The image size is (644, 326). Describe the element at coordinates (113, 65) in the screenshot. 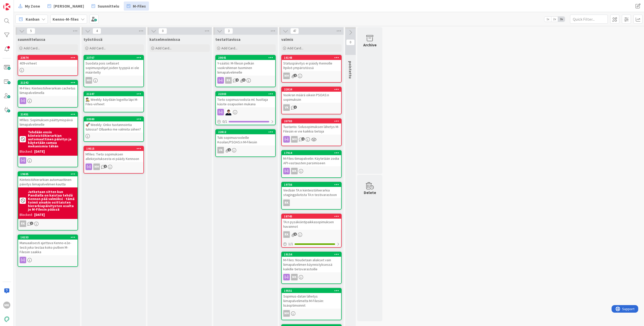

I see `div: 23767Suodata pois sellaiset sopimuspohjat joiden tyyppiä ei ole määritelty` at that location.